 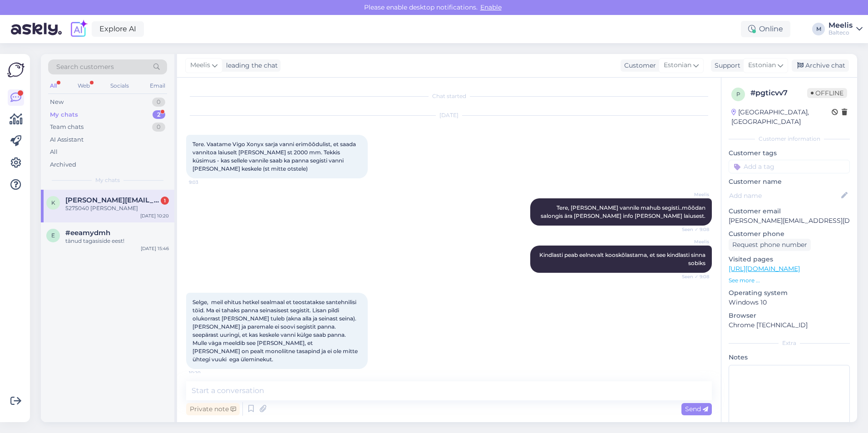 I want to click on span: 10:20, so click(x=206, y=372).